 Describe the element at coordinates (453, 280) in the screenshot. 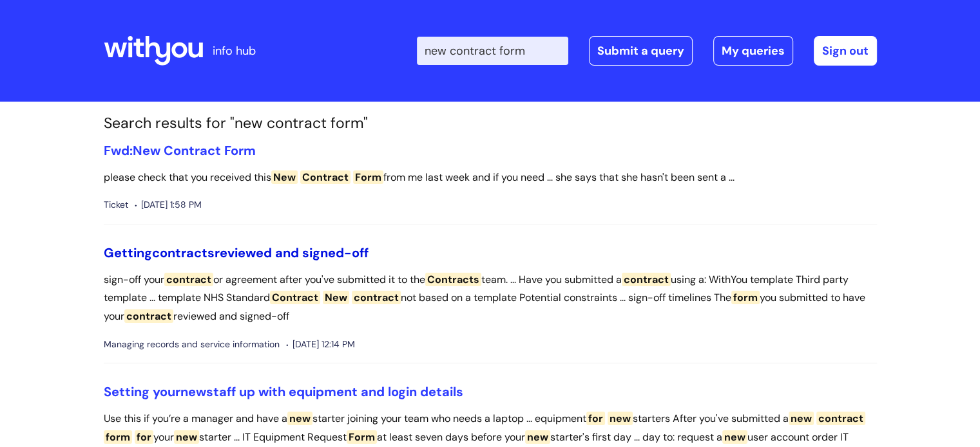

I see `span: Contracts` at that location.